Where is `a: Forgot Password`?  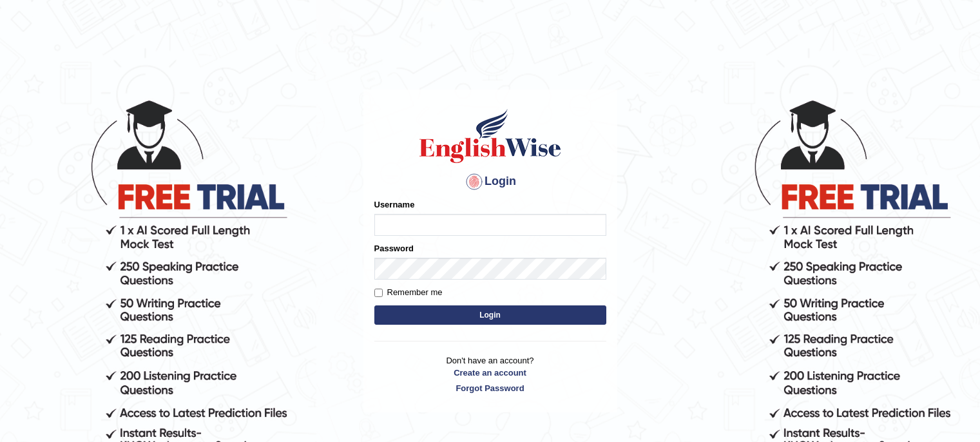 a: Forgot Password is located at coordinates (490, 387).